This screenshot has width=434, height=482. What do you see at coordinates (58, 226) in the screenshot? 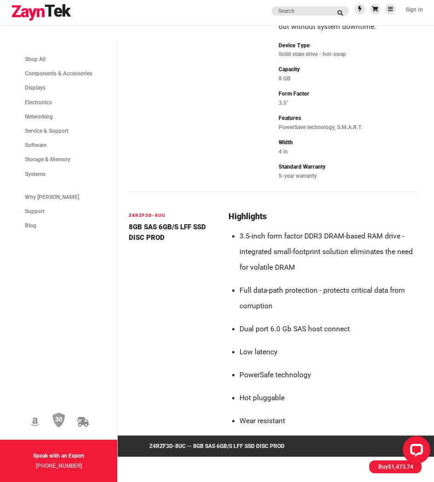
I see `a: Blog` at bounding box center [58, 226].